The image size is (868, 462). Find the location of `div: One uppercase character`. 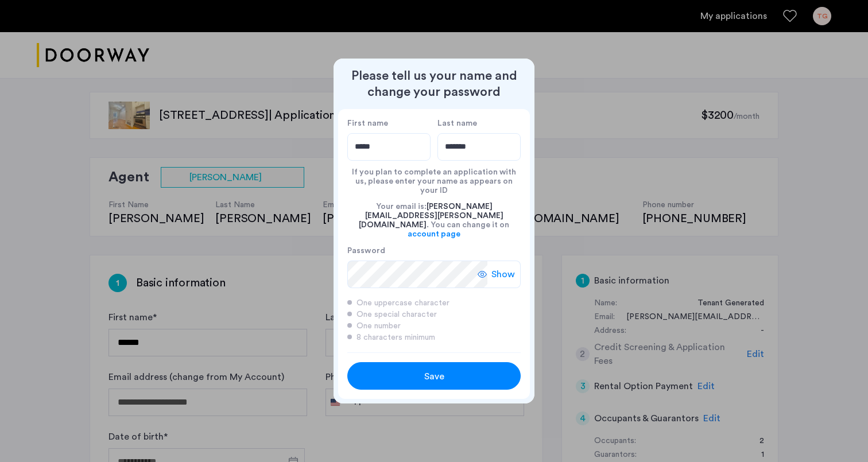

div: One uppercase character is located at coordinates (434, 303).